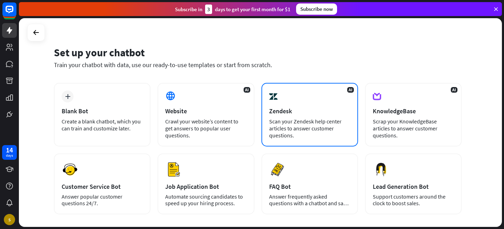  What do you see at coordinates (310, 128) in the screenshot?
I see `div: Scan your Zendesk help center articles to answer customer questions.` at bounding box center [310, 128].